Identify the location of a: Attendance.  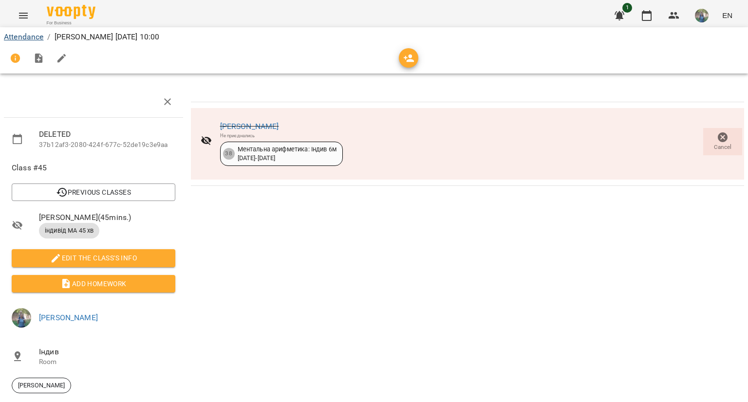
(23, 37).